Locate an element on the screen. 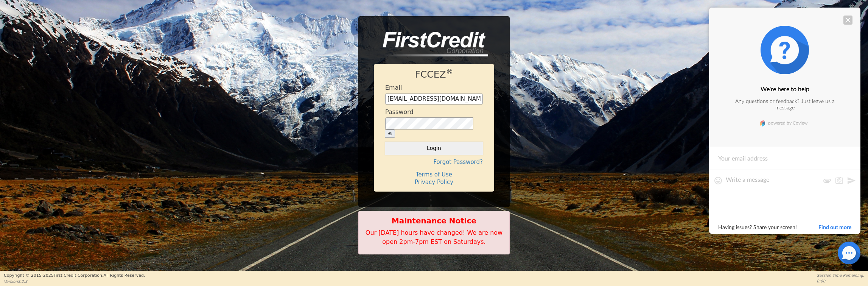 Image resolution: width=868 pixels, height=287 pixels. div: Find out more is located at coordinates (835, 227).